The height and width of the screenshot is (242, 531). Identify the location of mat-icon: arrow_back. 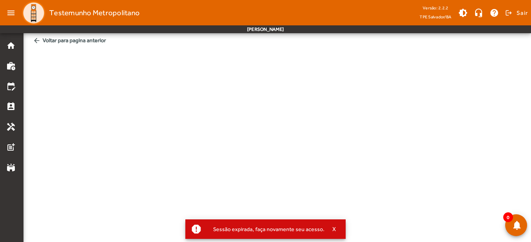
(37, 41).